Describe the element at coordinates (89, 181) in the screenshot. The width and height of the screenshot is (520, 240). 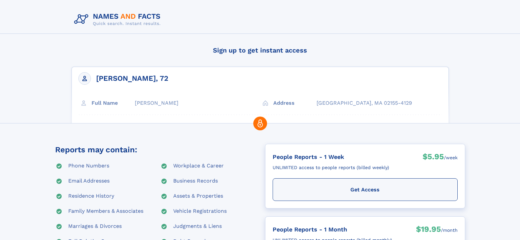
I see `div: Email Addresses` at that location.